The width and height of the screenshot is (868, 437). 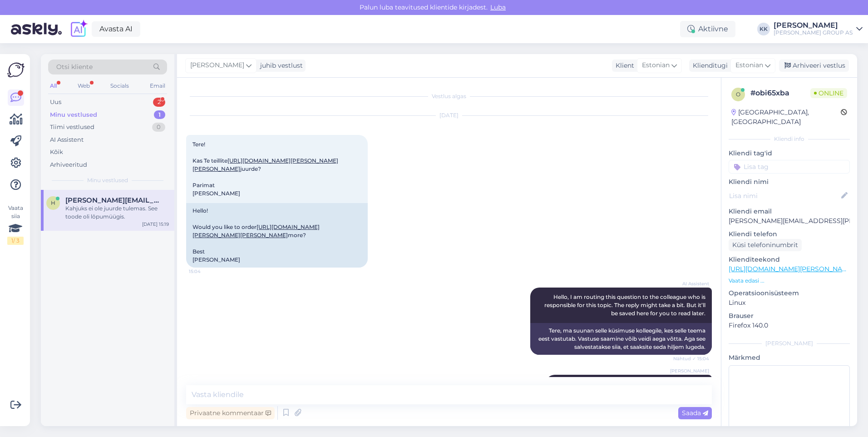 What do you see at coordinates (814, 65) in the screenshot?
I see `div: Arhiveeri vestlus` at bounding box center [814, 65].